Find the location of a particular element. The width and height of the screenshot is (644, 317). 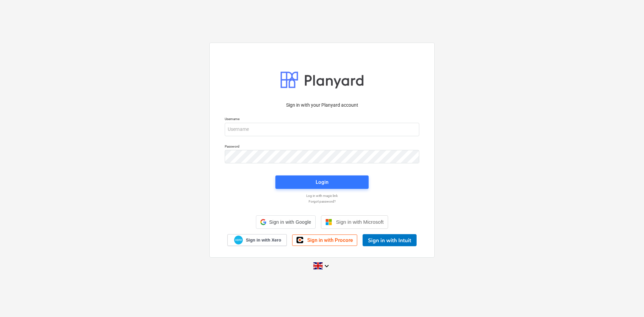

input: Username is located at coordinates (322, 129).